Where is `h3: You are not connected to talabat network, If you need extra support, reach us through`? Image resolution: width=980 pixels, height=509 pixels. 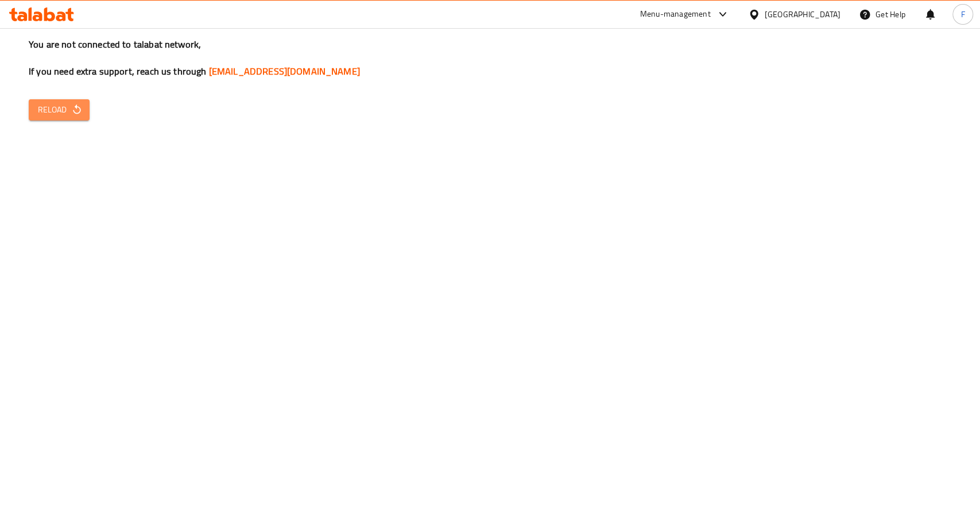
h3: You are not connected to talabat network, If you need extra support, reach us through is located at coordinates (490, 58).